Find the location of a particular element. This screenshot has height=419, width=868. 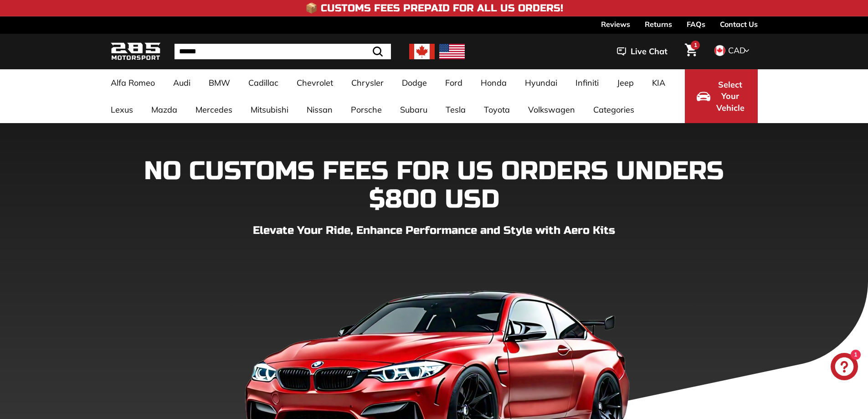

a: Cadillac is located at coordinates (264, 83).